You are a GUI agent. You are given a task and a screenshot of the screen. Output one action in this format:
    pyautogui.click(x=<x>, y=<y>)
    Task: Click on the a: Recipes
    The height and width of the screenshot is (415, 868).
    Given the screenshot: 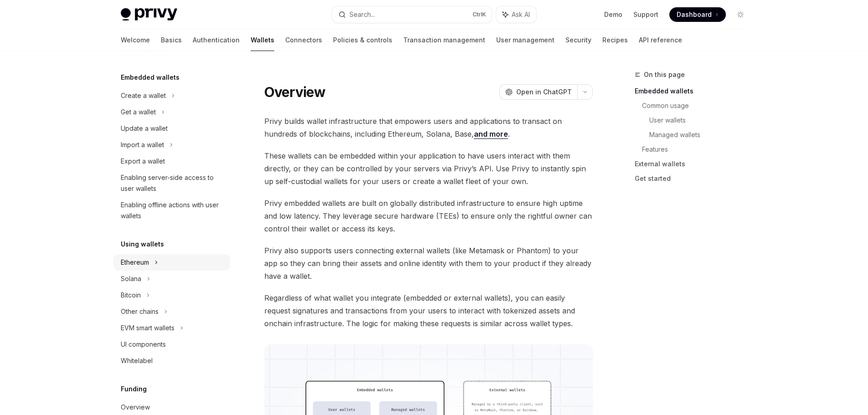 What is the action you would take?
    pyautogui.click(x=615, y=40)
    